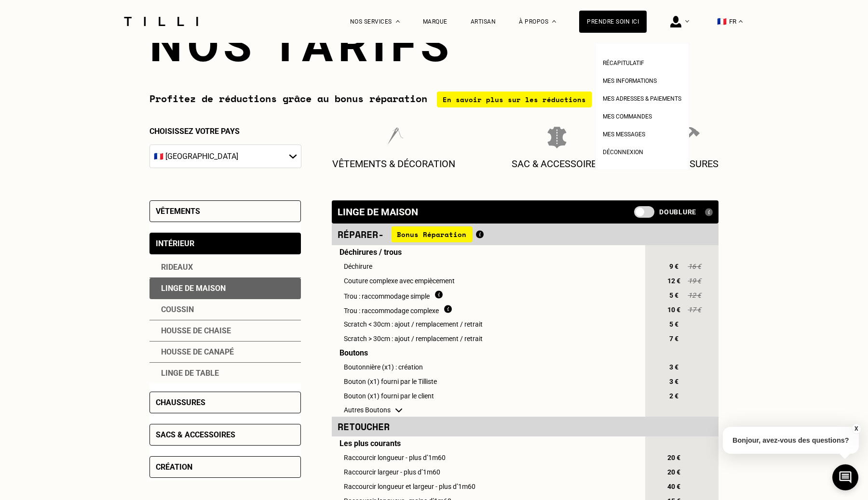 This screenshot has height=500, width=868. What do you see at coordinates (623, 153) in the screenshot?
I see `span: Déconnexion` at bounding box center [623, 153].